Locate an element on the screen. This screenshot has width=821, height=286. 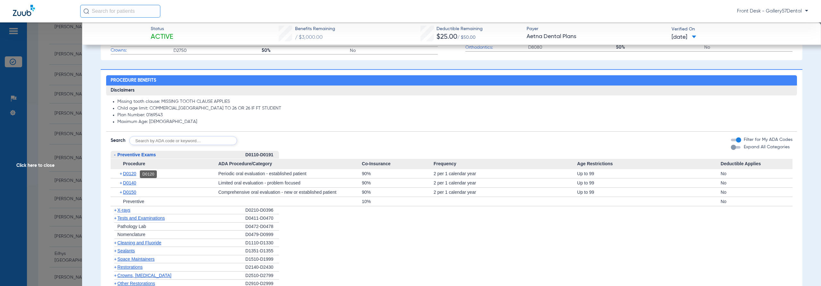
span: Space Maintainers is located at coordinates (136, 259).